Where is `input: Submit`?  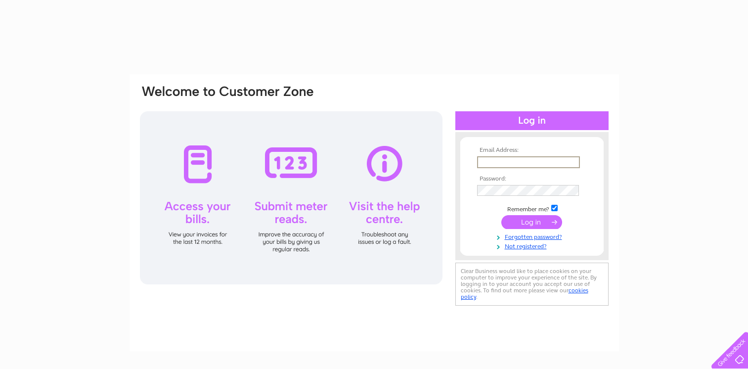 input: Submit is located at coordinates (531, 222).